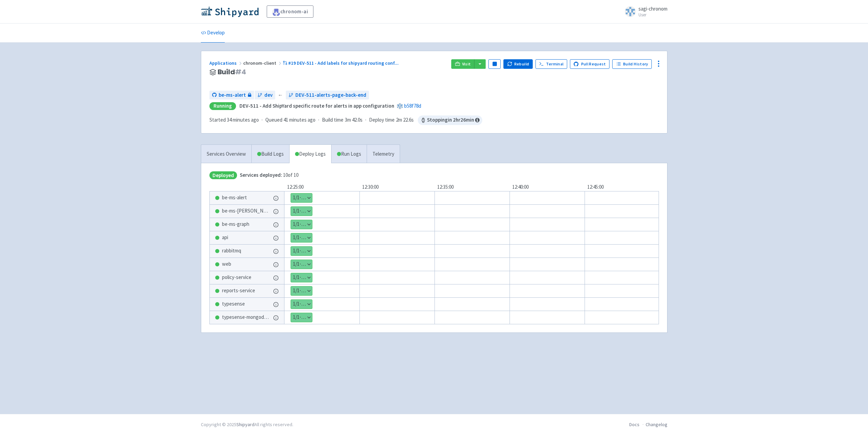  Describe the element at coordinates (265, 95) in the screenshot. I see `a: dev` at that location.